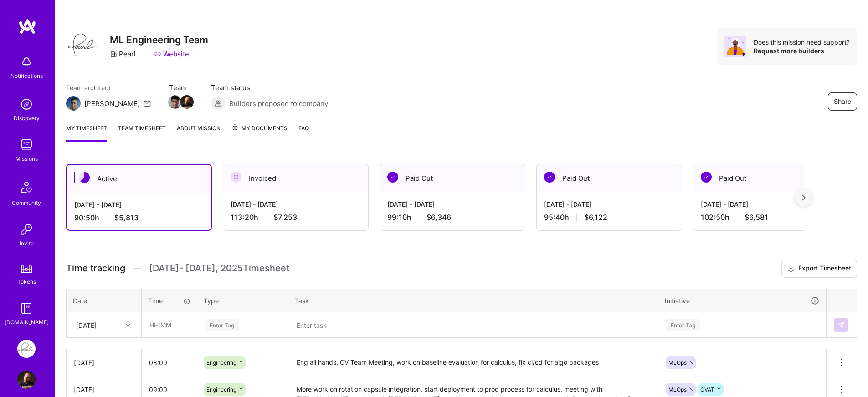 This screenshot has height=397, width=868. I want to click on textarea: Eng all hands, CV Team Meeting, work on baseline evaluation for calculus, fix ci/cd for algo pack..., so click(473, 363).